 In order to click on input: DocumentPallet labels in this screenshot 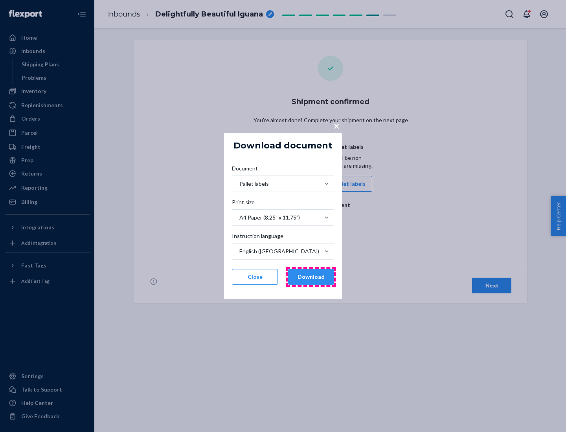, I will do `click(239, 184)`.